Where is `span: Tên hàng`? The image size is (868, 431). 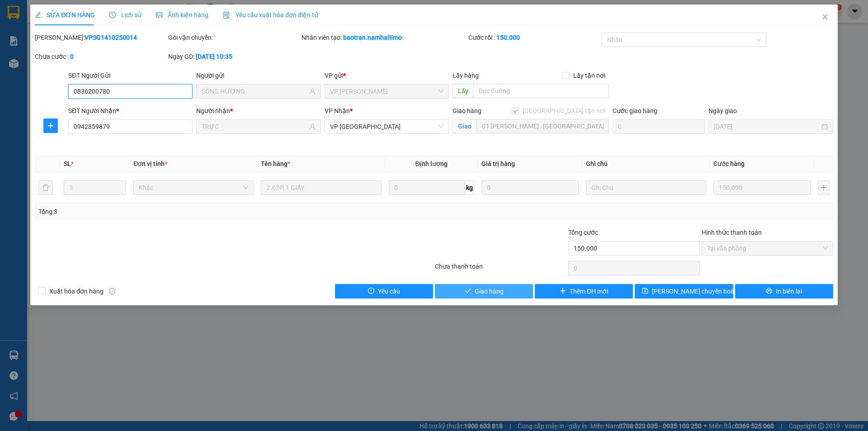
span: Tên hàng is located at coordinates (275, 164).